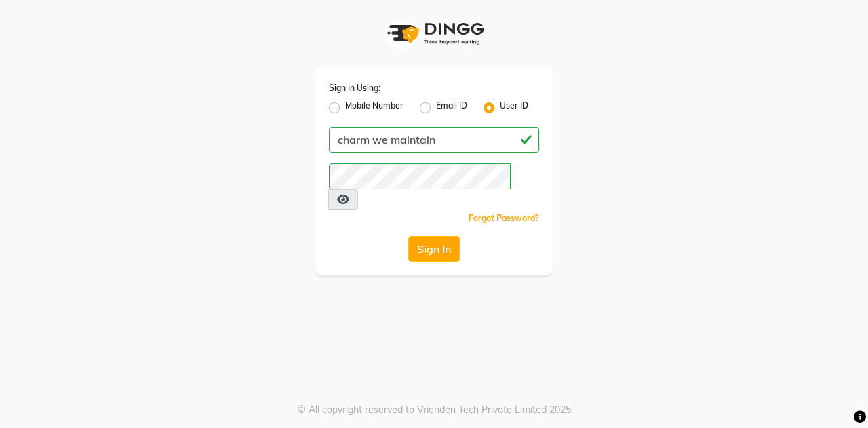 This screenshot has height=428, width=868. I want to click on label: Sign In Using:, so click(354, 88).